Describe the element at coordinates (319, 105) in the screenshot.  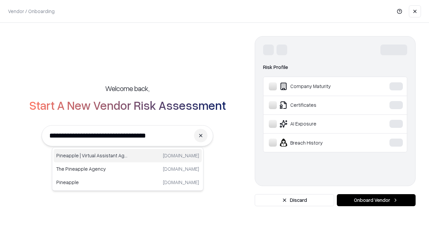
I see `div: Certificates` at that location.